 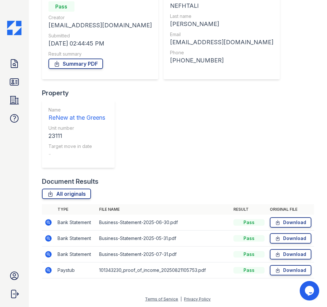 I want to click on div: Property, so click(x=81, y=93).